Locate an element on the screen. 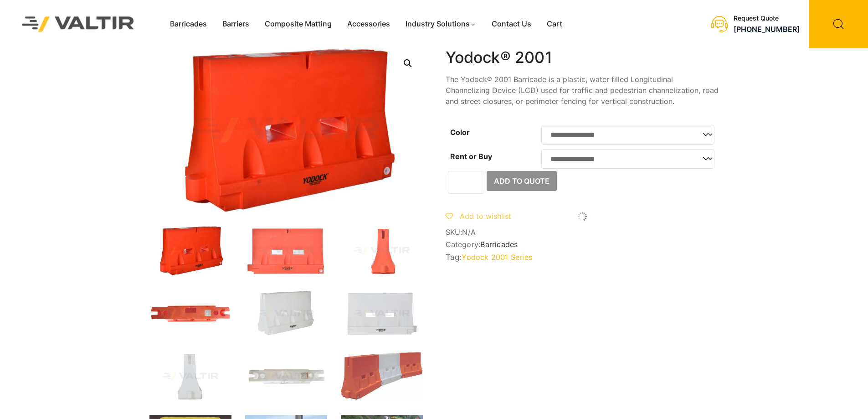  img: yodock-2001-barrier-7.jpg is located at coordinates (382, 376).